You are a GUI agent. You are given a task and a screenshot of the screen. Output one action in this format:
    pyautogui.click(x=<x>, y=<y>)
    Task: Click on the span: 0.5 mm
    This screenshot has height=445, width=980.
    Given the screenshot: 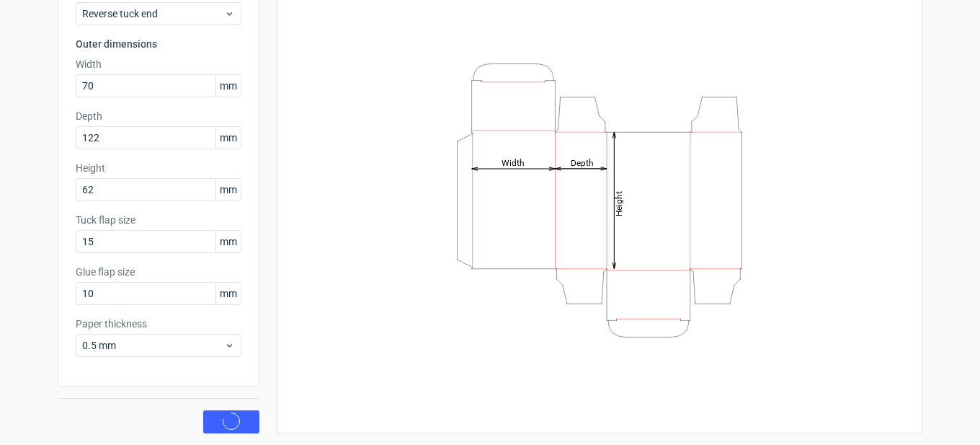 What is the action you would take?
    pyautogui.click(x=152, y=346)
    